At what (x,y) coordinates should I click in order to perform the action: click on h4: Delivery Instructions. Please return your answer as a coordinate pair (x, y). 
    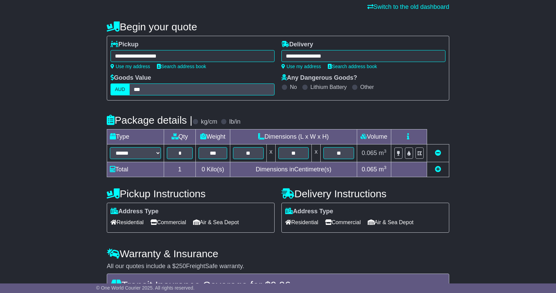
    Looking at the image, I should click on (365, 194).